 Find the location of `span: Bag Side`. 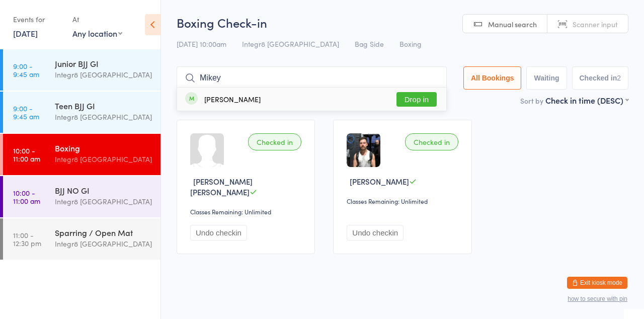

span: Bag Side is located at coordinates (369, 44).